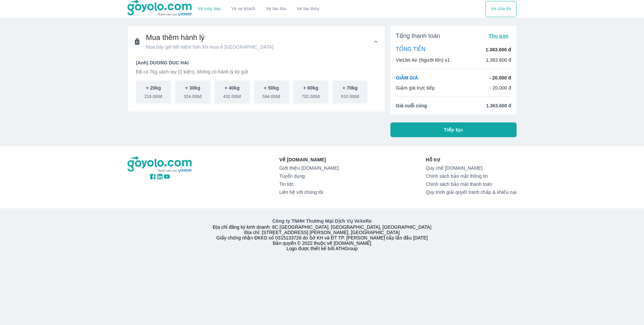 The height and width of the screenshot is (325, 644). What do you see at coordinates (210, 37) in the screenshot?
I see `span: Mua thêm hành lý` at bounding box center [210, 37].